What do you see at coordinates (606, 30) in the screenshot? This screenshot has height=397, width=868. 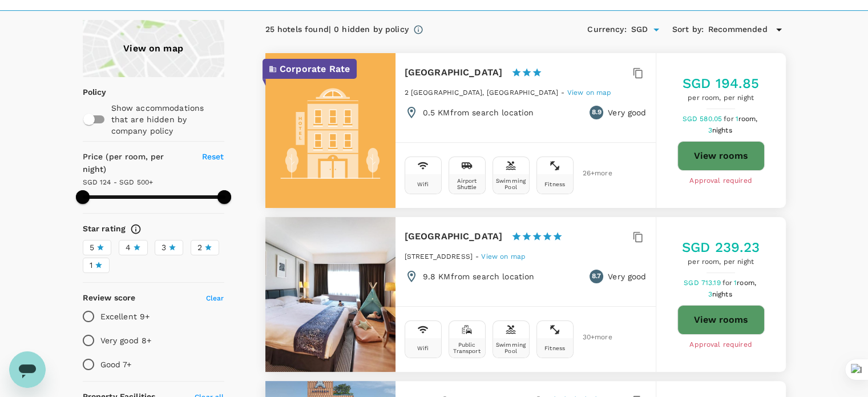 I see `h6: Currency :` at bounding box center [606, 30].